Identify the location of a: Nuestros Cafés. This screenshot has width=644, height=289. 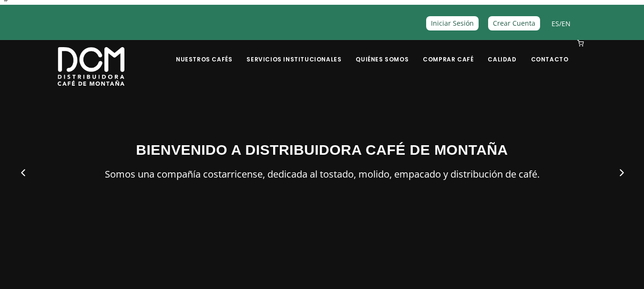
(204, 52).